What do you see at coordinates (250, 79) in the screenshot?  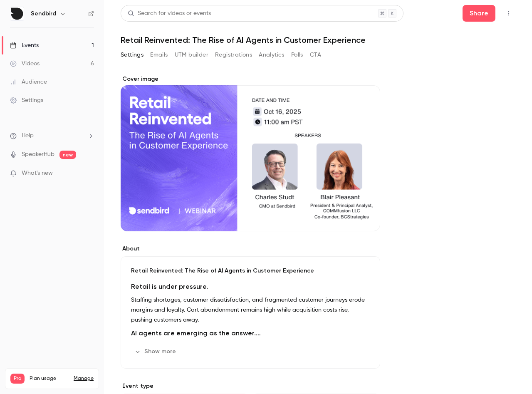 I see `label: Cover image` at bounding box center [250, 79].